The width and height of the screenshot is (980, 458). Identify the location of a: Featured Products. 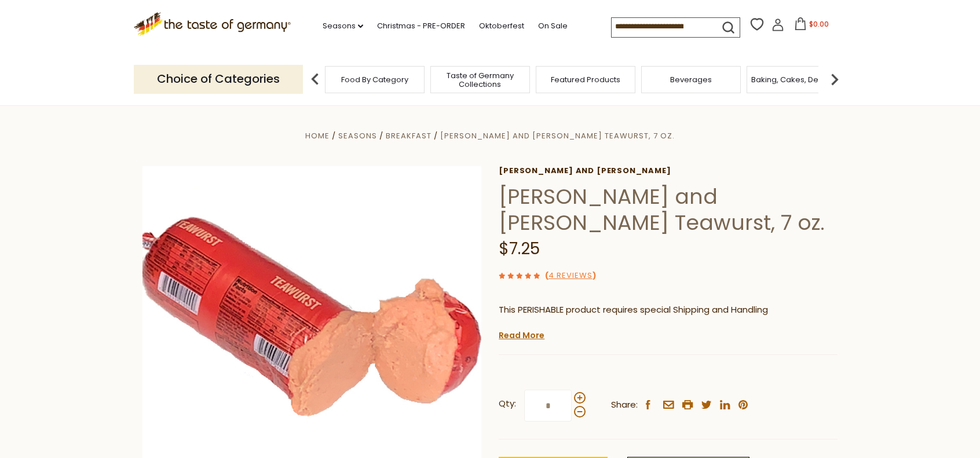
(585, 79).